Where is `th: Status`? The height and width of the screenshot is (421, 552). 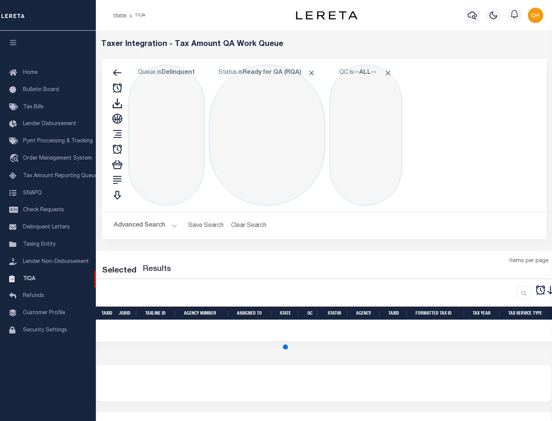 th: Status is located at coordinates (338, 313).